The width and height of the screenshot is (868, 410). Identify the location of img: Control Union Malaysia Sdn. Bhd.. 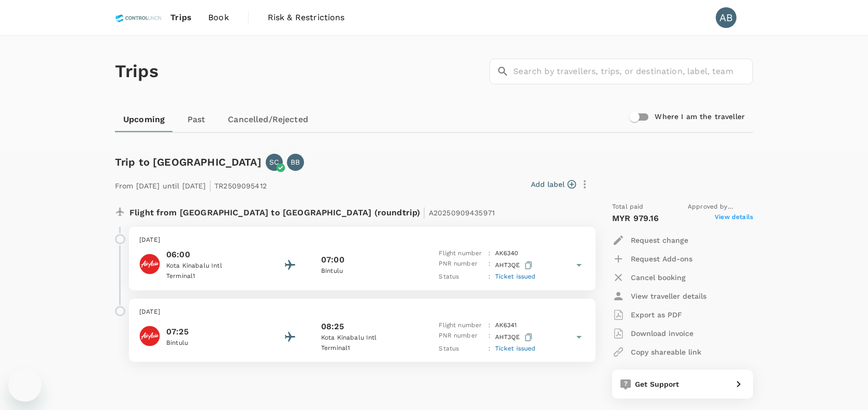
(138, 18).